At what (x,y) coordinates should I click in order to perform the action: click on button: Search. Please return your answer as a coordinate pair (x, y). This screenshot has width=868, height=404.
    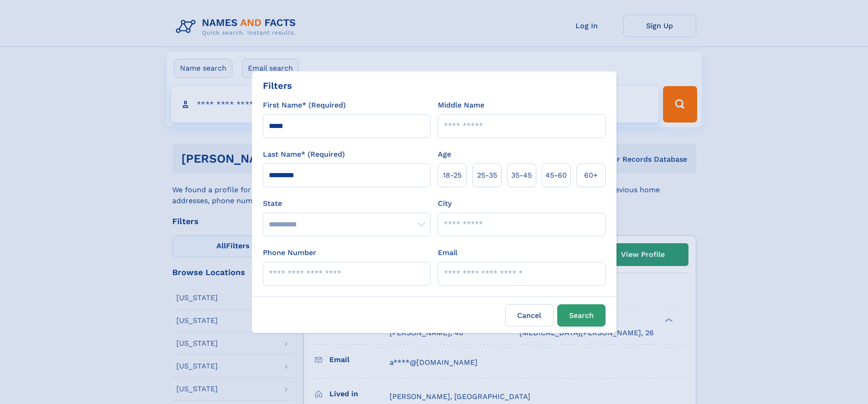
    Looking at the image, I should click on (581, 315).